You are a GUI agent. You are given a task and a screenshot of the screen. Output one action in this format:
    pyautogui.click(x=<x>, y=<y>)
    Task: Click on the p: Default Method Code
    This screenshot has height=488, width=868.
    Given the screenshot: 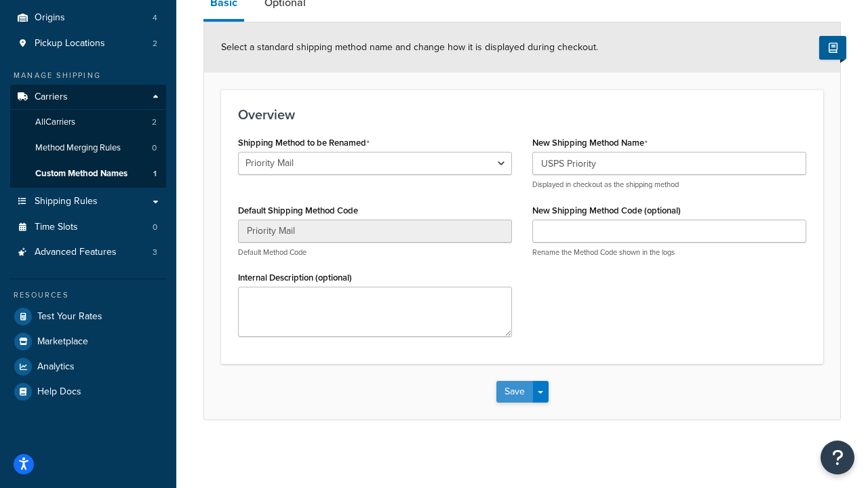 What is the action you would take?
    pyautogui.click(x=375, y=252)
    